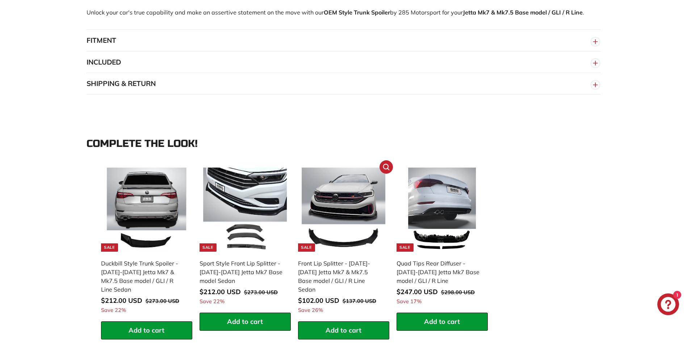 This screenshot has height=346, width=687. Describe the element at coordinates (344, 41) in the screenshot. I see `button: FITMENT` at that location.